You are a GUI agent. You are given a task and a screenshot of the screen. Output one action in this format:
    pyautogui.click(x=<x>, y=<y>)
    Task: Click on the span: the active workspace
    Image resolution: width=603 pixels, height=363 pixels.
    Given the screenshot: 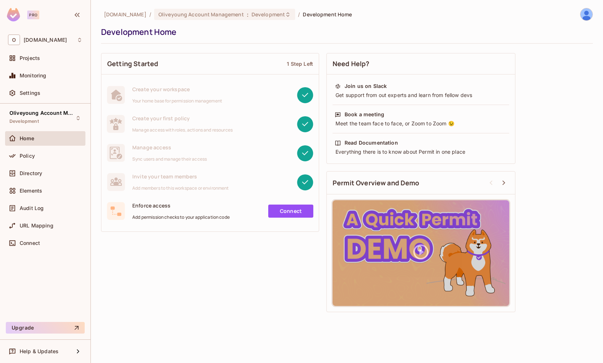 What is the action you would take?
    pyautogui.click(x=125, y=14)
    